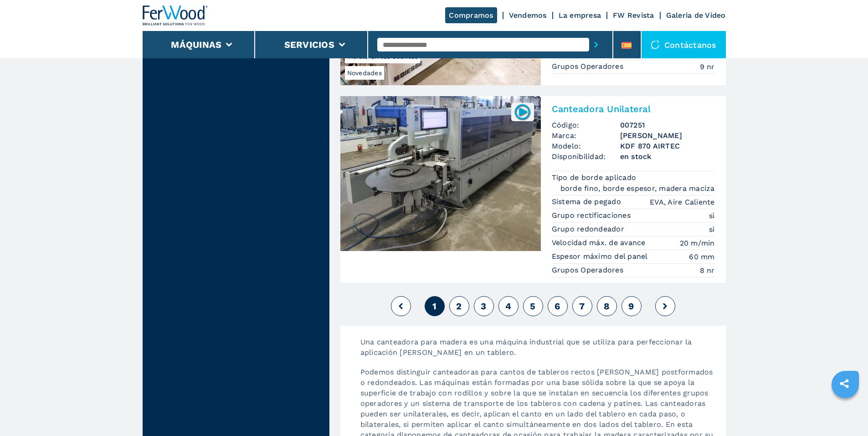 Image resolution: width=868 pixels, height=436 pixels. I want to click on button: 2, so click(459, 306).